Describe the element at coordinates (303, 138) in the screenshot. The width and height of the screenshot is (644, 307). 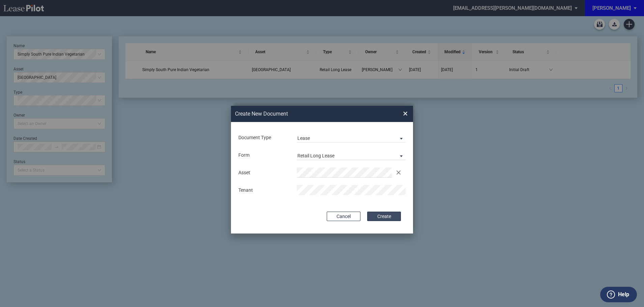
I see `div: Lease` at that location.